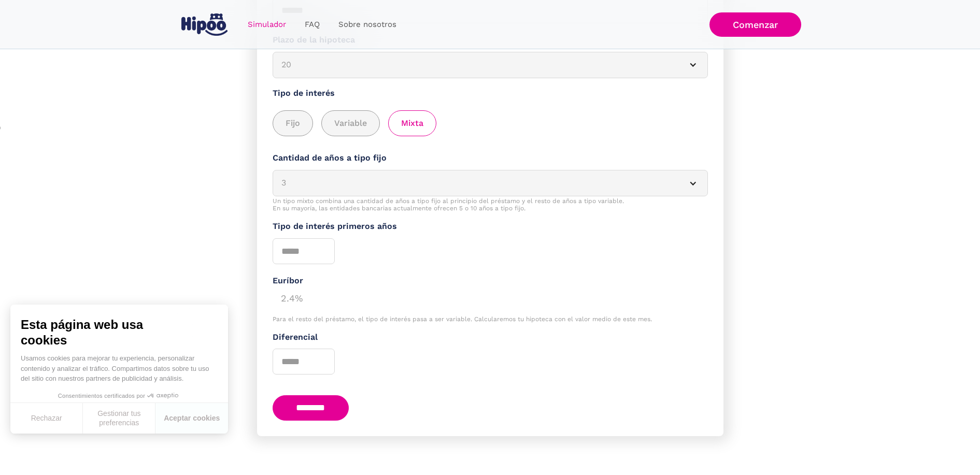 This screenshot has width=980, height=475. Describe the element at coordinates (490, 297) in the screenshot. I see `div: 2.4%` at that location.